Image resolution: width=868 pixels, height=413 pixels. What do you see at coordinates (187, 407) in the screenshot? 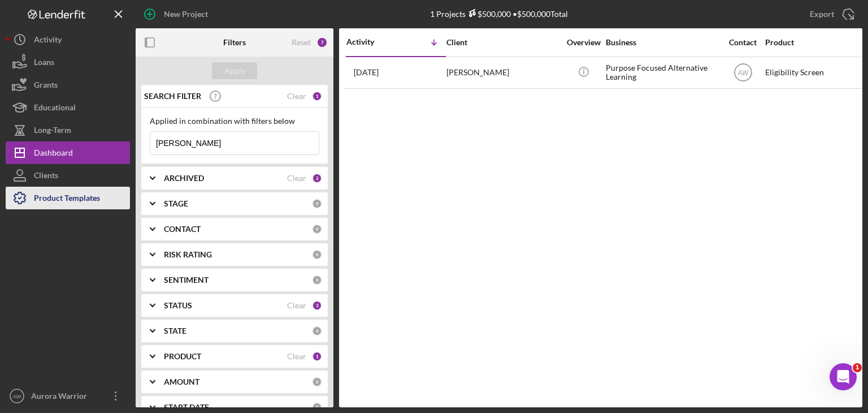
I see `b: START DATE` at bounding box center [187, 407].